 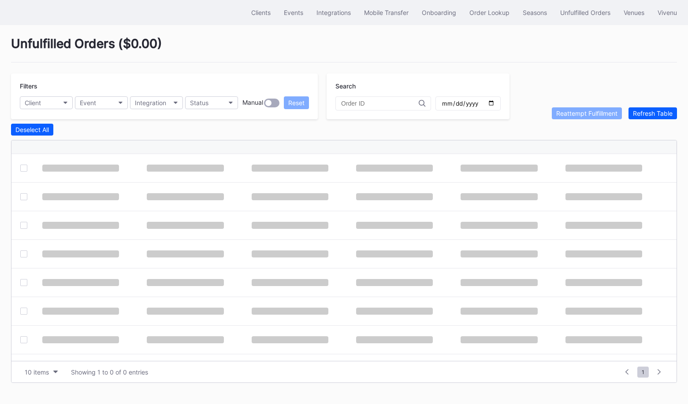 What do you see at coordinates (32, 130) in the screenshot?
I see `div: Deselect All` at bounding box center [32, 130].